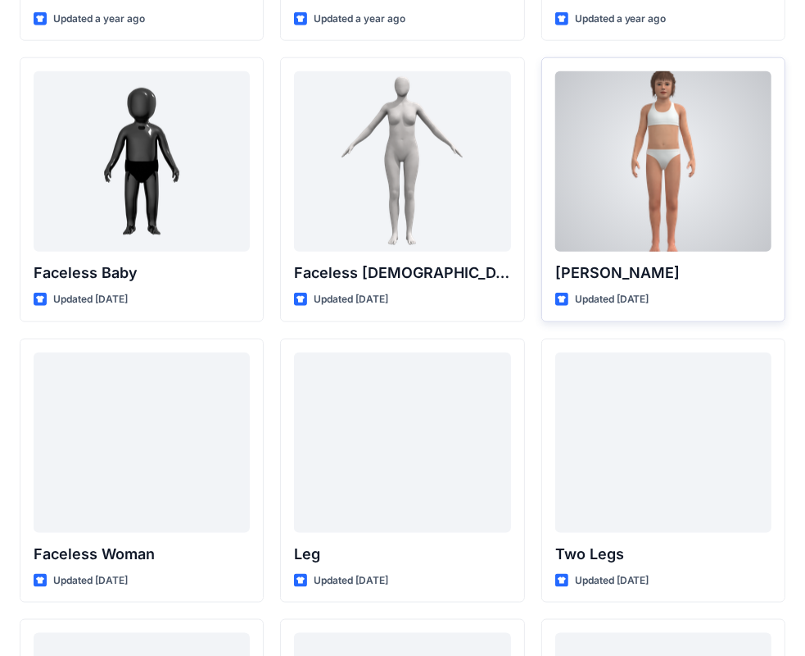 The width and height of the screenshot is (805, 656). I want to click on p: Faceless Baby, so click(142, 273).